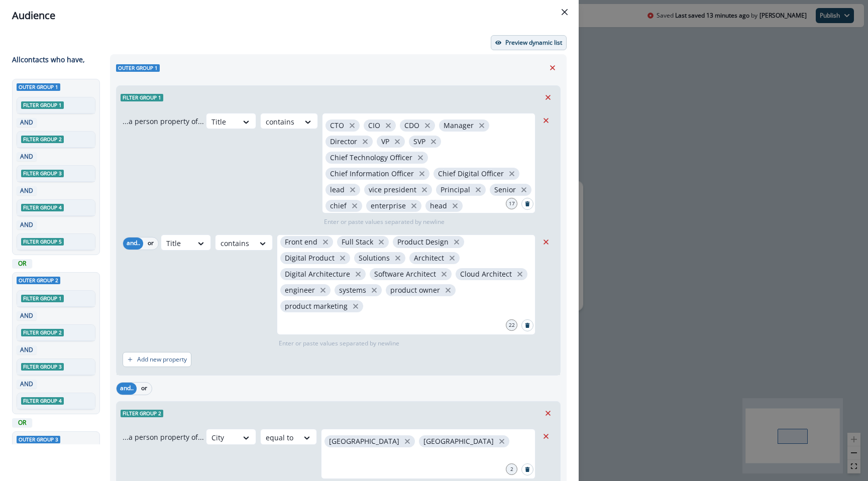 This screenshot has height=481, width=868. I want to click on p: Manager, so click(458, 126).